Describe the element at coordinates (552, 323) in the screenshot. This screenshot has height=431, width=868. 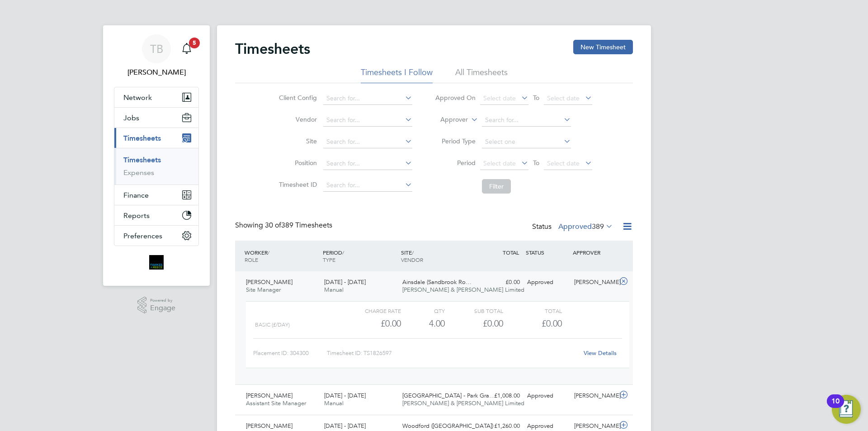
I see `span: £0.00` at that location.